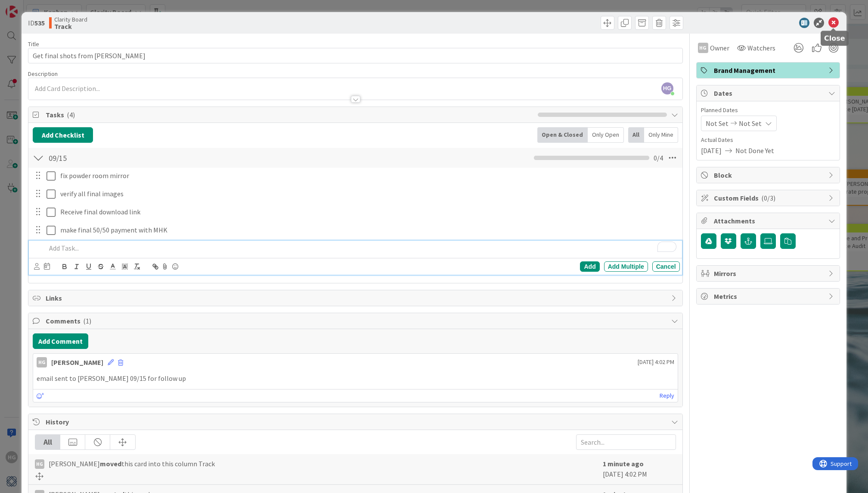  What do you see at coordinates (720, 48) in the screenshot?
I see `span: Owner` at bounding box center [720, 48].